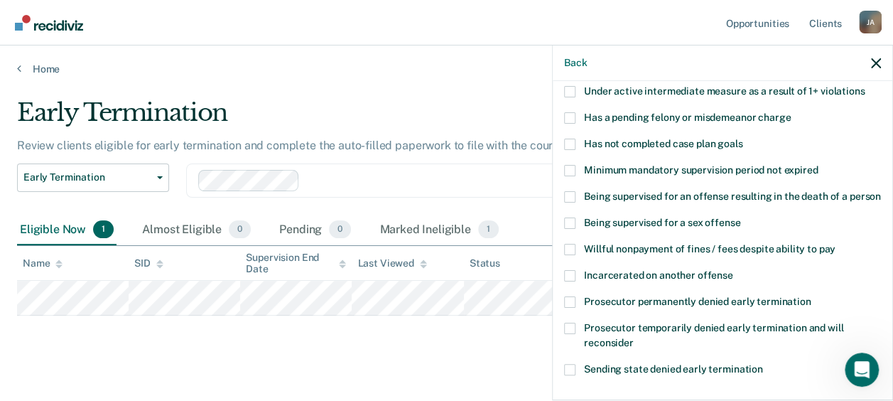 The width and height of the screenshot is (893, 401). Describe the element at coordinates (419, 118) in the screenshot. I see `div: Early Termination` at that location.